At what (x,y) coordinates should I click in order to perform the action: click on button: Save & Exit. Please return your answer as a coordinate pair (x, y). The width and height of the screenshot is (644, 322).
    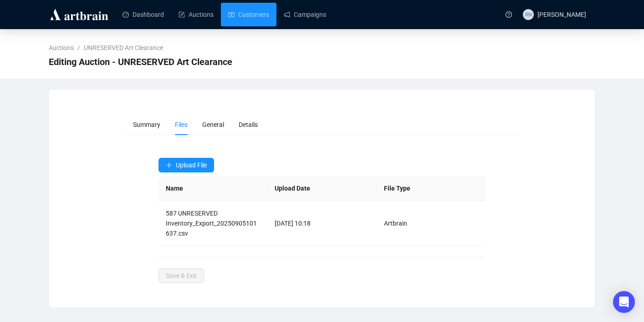
    Looking at the image, I should click on (181, 276).